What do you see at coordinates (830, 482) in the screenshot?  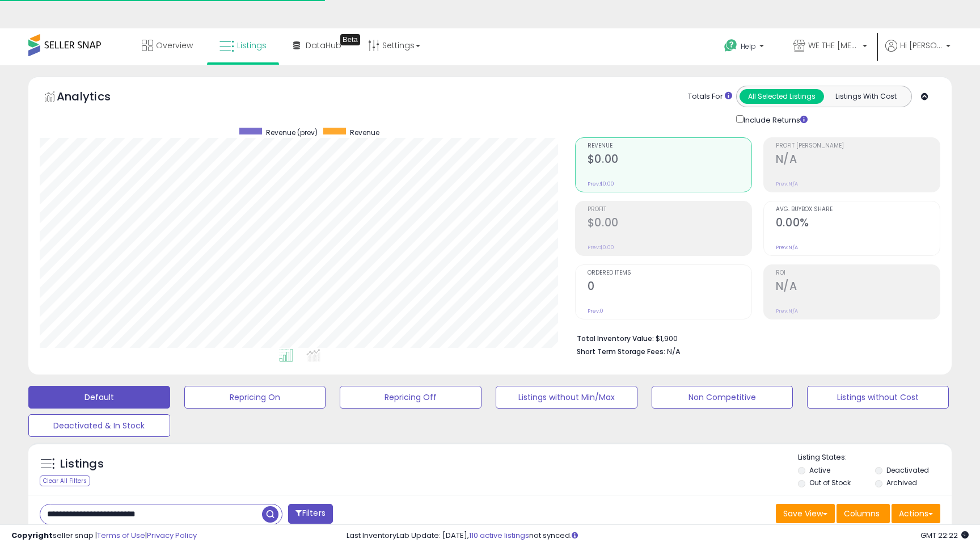 I see `label: Out of Stock` at bounding box center [830, 482].